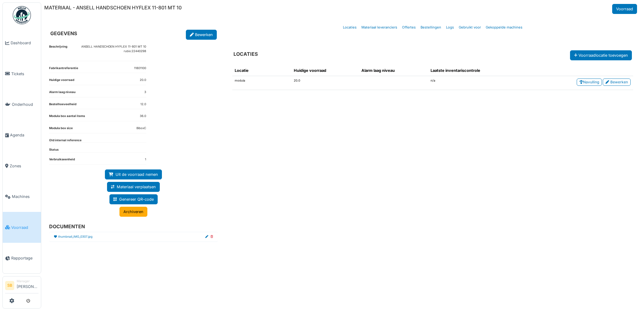 The image size is (644, 311). What do you see at coordinates (10, 285) in the screenshot?
I see `li: SB` at bounding box center [10, 285].